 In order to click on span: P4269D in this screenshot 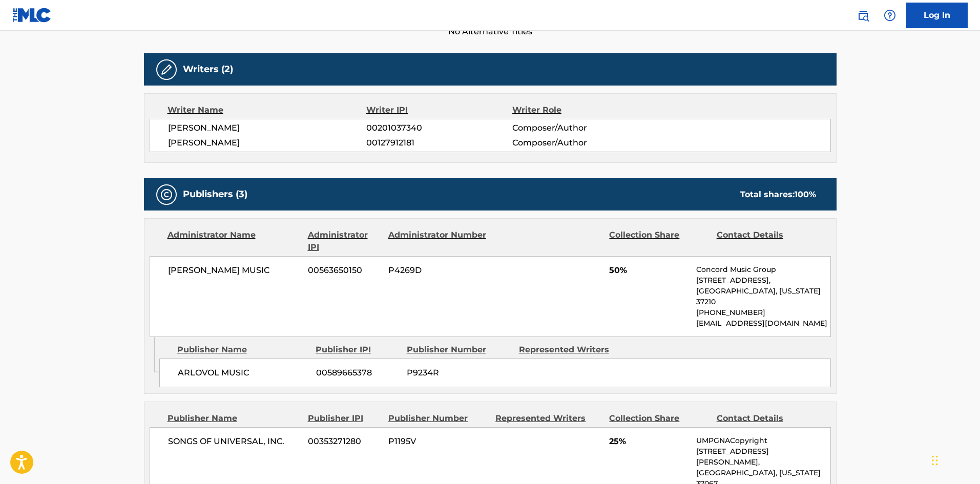, I will do `click(438, 271)`.